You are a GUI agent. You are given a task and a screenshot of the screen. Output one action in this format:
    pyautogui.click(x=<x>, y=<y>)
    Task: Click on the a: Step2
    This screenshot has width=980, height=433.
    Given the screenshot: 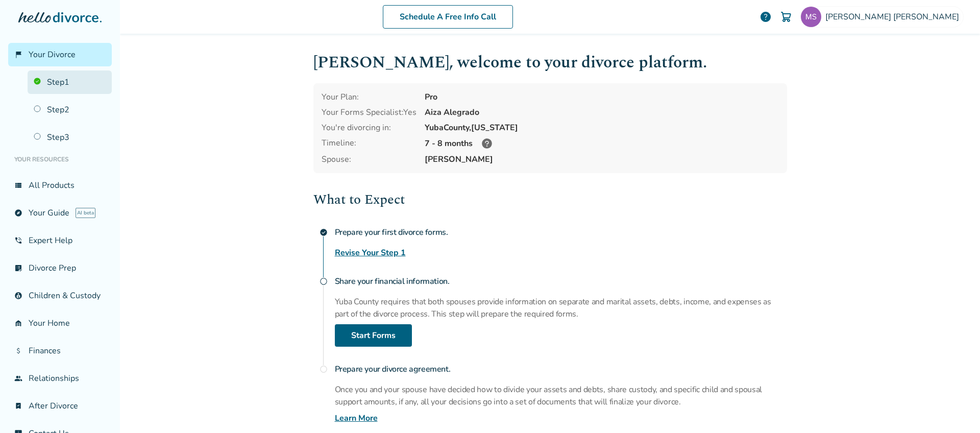 What is the action you would take?
    pyautogui.click(x=69, y=110)
    